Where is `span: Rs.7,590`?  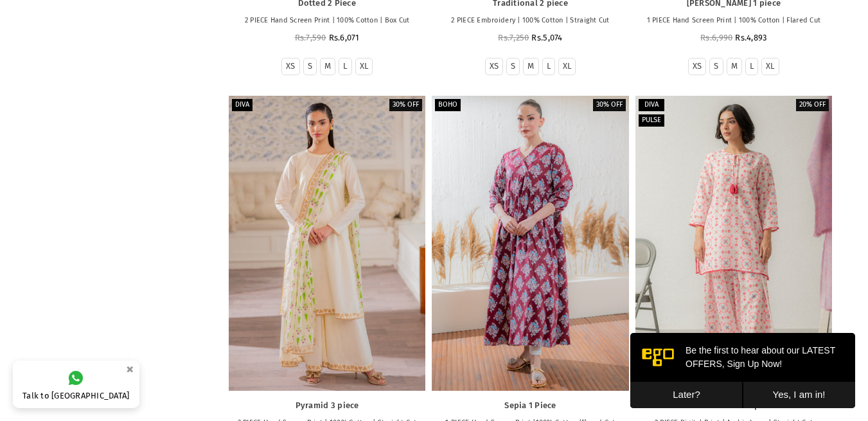 span: Rs.7,590 is located at coordinates (310, 37).